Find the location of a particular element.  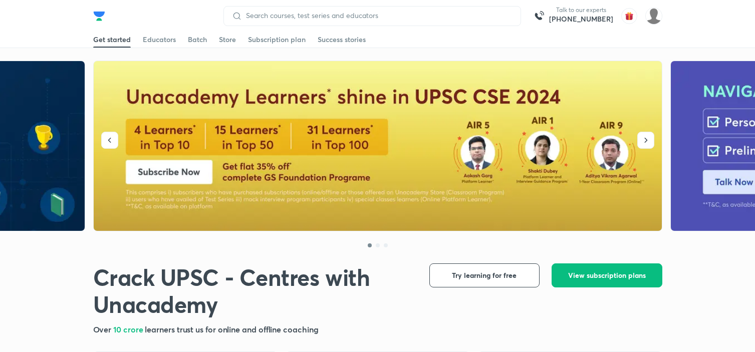

a: Get started is located at coordinates (112, 40).